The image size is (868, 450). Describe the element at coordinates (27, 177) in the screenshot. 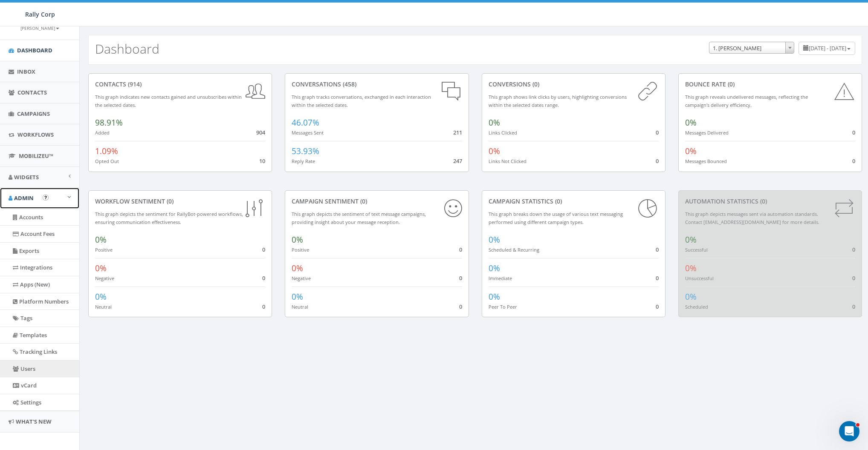

I see `span: Widgets` at that location.